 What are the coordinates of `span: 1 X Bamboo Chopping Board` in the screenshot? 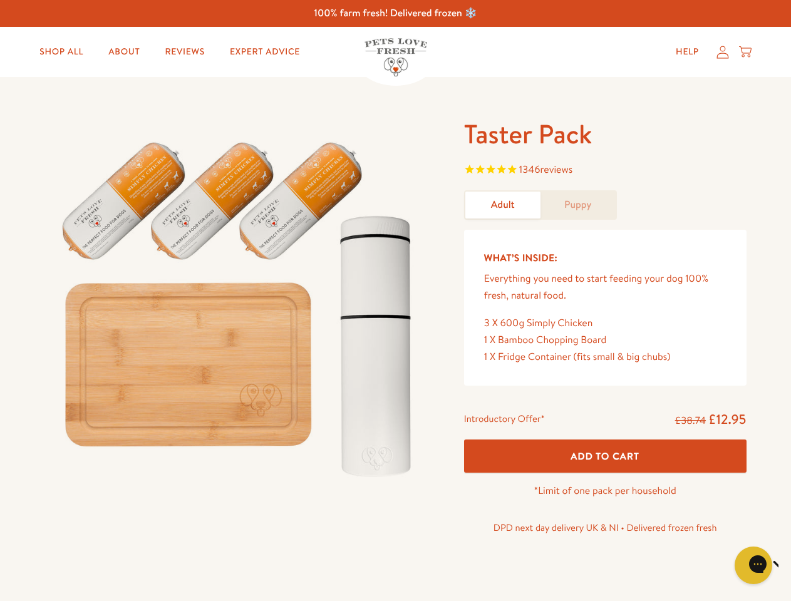 It's located at (545, 340).